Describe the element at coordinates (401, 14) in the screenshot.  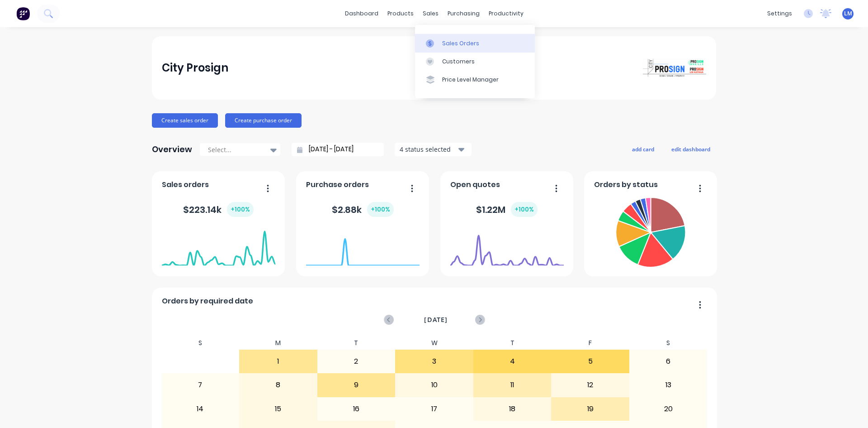
I see `div: products` at that location.